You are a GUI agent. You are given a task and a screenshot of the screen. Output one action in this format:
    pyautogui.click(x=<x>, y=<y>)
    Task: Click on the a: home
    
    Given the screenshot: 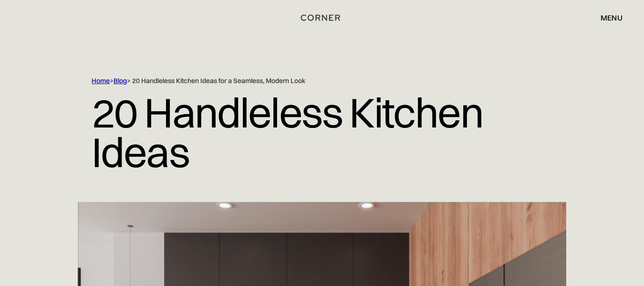 What is the action you would take?
    pyautogui.click(x=322, y=18)
    